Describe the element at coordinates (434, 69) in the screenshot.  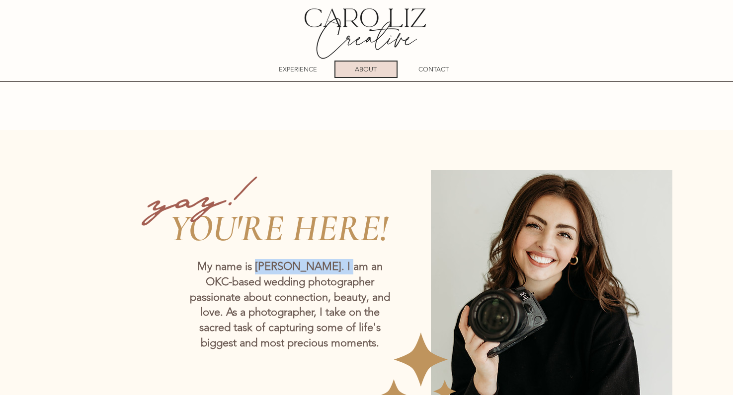
I see `a: CONTACT` at that location.